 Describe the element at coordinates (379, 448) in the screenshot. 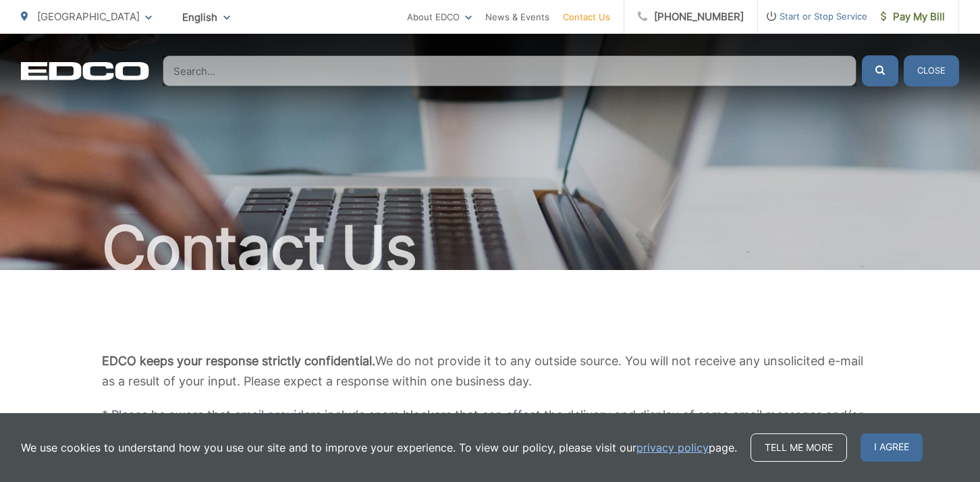

I see `p: We use cookies to understand how you use our site and to improve your experience. To view our pol...` at that location.